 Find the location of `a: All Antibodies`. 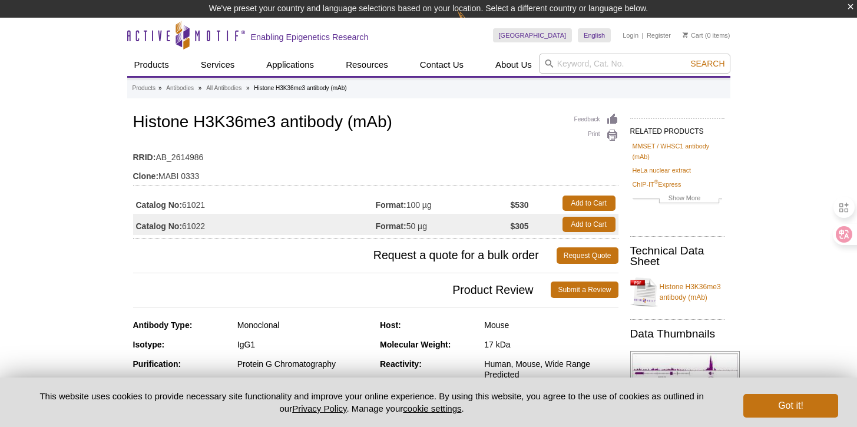

a: All Antibodies is located at coordinates (224, 88).